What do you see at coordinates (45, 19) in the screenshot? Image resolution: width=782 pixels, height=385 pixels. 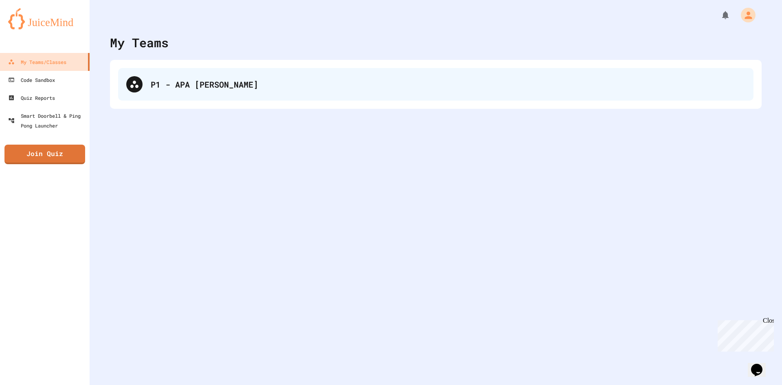 I see `img: logo-orange.svg` at bounding box center [45, 19].